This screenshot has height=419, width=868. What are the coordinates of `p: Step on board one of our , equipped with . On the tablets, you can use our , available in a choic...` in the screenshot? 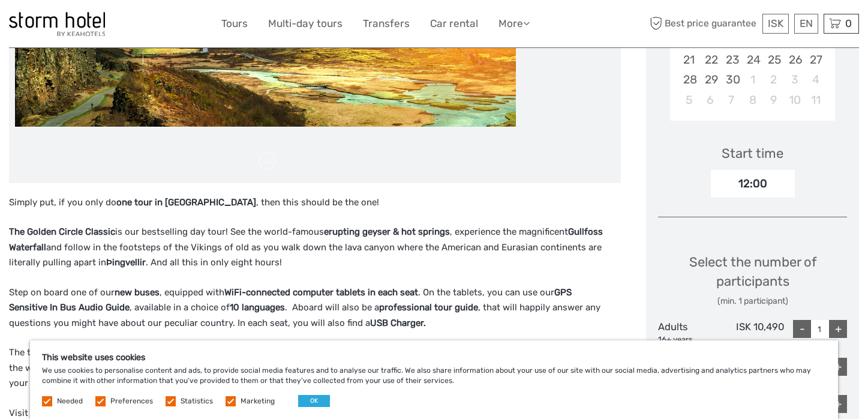 It's located at (315, 307).